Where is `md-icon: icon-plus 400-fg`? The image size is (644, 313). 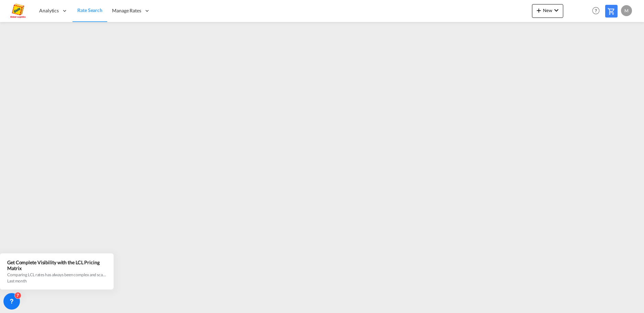 md-icon: icon-plus 400-fg is located at coordinates (539, 11).